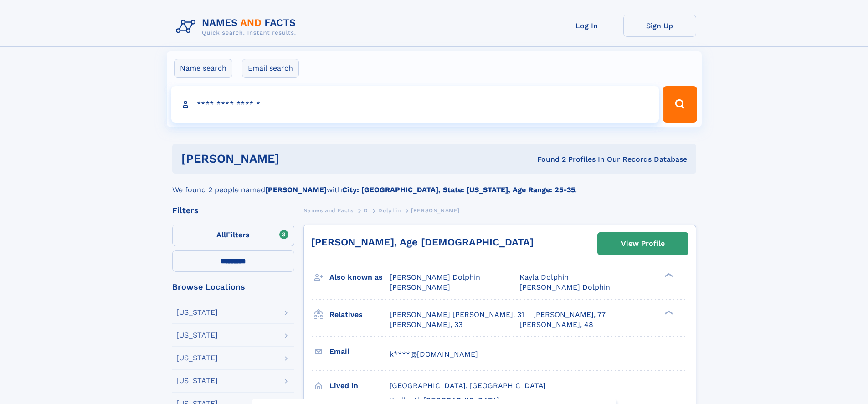 The height and width of the screenshot is (404, 868). What do you see at coordinates (233, 287) in the screenshot?
I see `div: Browse Locations` at bounding box center [233, 287].